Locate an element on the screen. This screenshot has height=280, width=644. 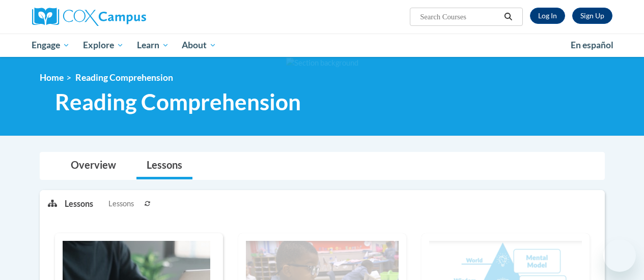
img: Cox Campus is located at coordinates (89, 17).